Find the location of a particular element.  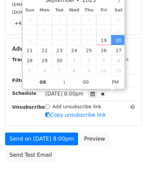

span: September 23, 2025 is located at coordinates (59, 50).